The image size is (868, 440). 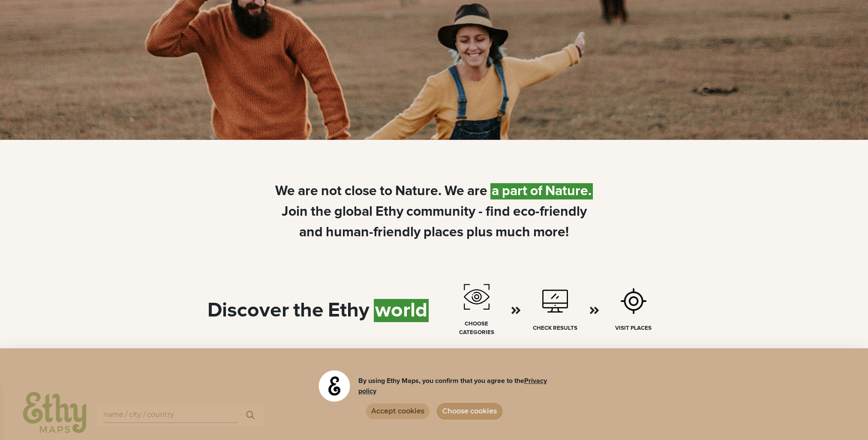 What do you see at coordinates (634, 301) in the screenshot?
I see `img: precision-big.png` at bounding box center [634, 301].